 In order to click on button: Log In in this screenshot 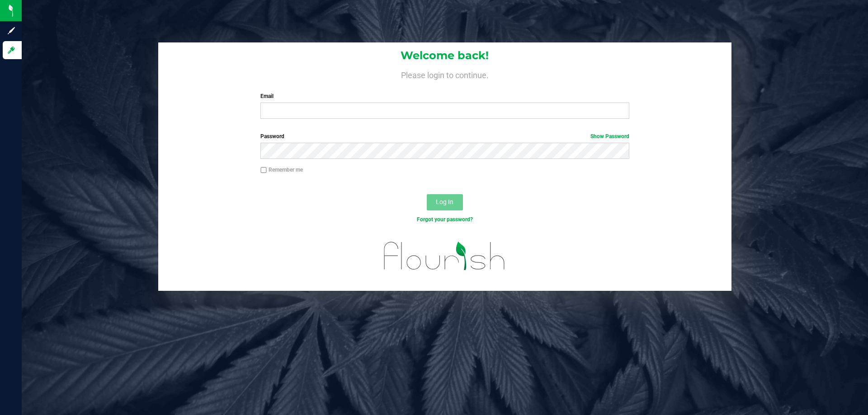, I will do `click(445, 203)`.